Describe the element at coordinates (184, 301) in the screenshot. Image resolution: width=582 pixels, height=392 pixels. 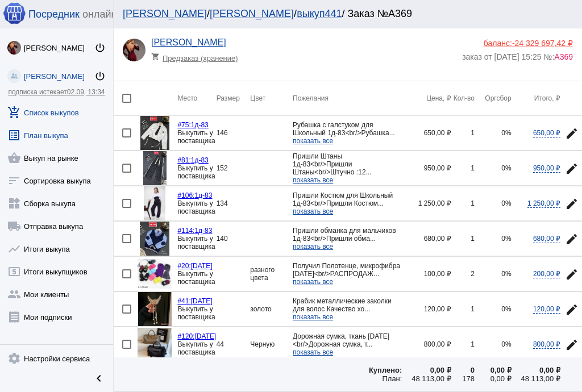
I see `span: #41:` at that location.